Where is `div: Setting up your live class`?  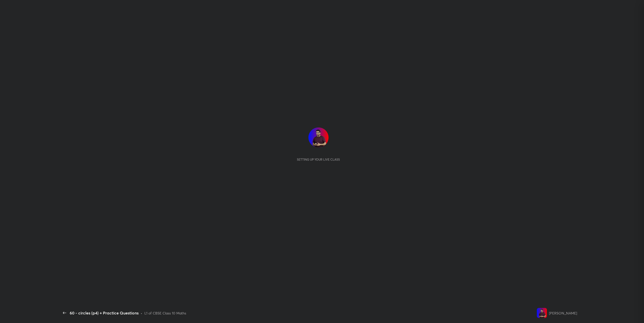
div: Setting up your live class is located at coordinates (318, 160).